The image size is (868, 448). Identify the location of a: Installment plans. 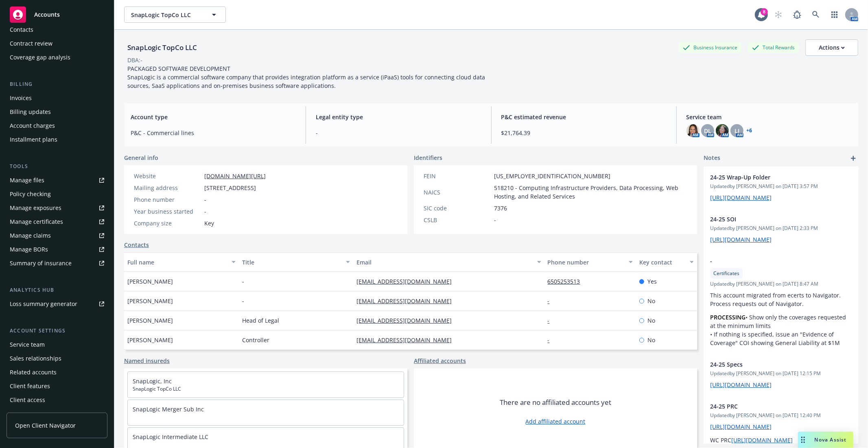
(57, 140).